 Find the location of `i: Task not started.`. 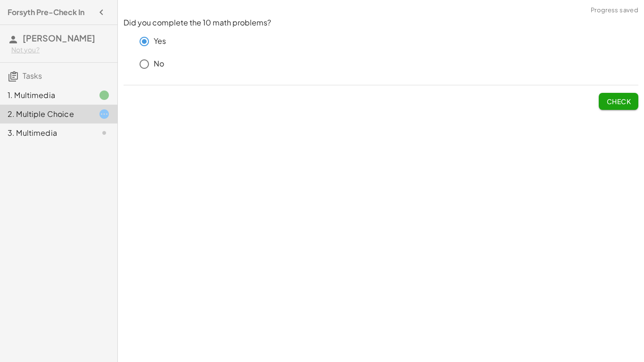

i: Task not started. is located at coordinates (104, 133).